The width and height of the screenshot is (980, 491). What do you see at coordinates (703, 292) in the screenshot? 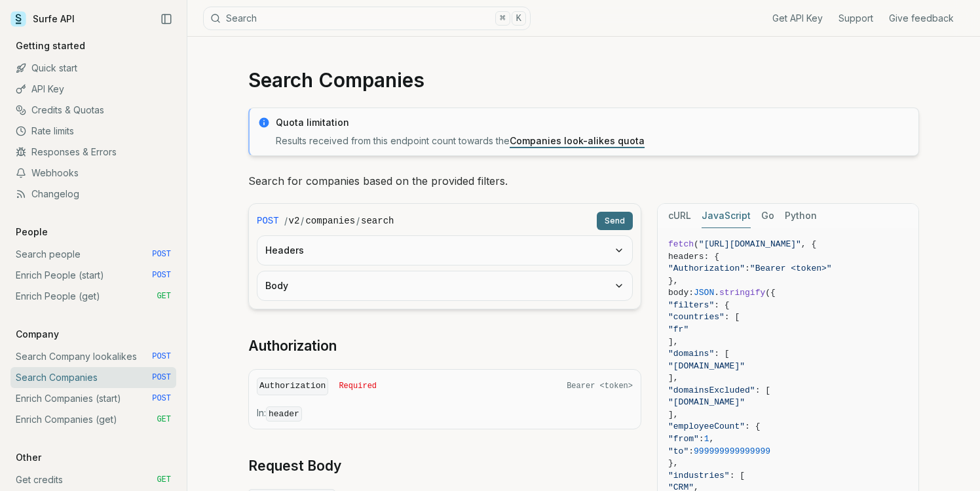
I see `span: JSON` at bounding box center [703, 292].